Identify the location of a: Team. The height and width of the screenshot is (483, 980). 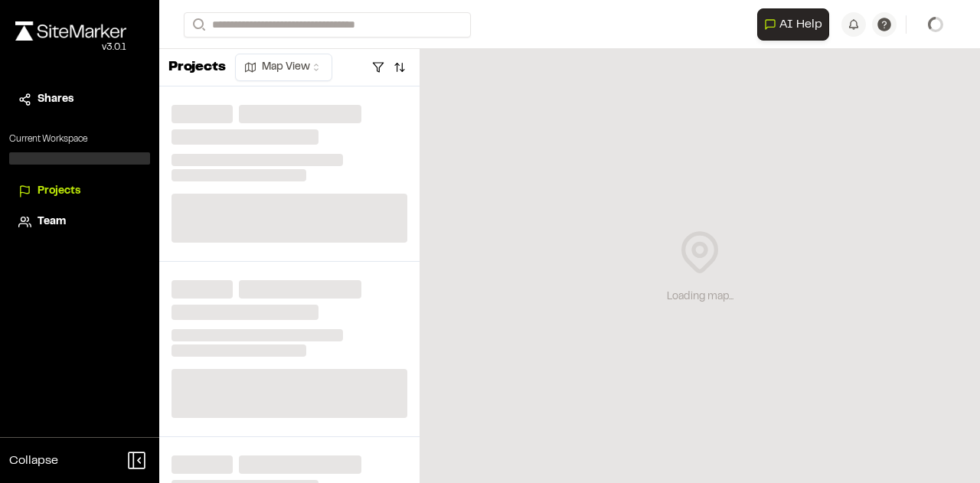
(80, 222).